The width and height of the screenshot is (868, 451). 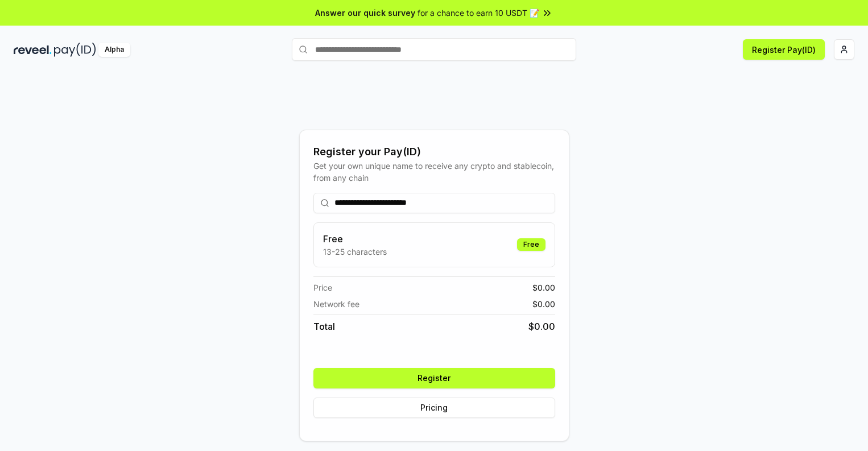 I want to click on div: Get your own unique name to receive any crypto and stablecoin, from any chain, so click(x=434, y=172).